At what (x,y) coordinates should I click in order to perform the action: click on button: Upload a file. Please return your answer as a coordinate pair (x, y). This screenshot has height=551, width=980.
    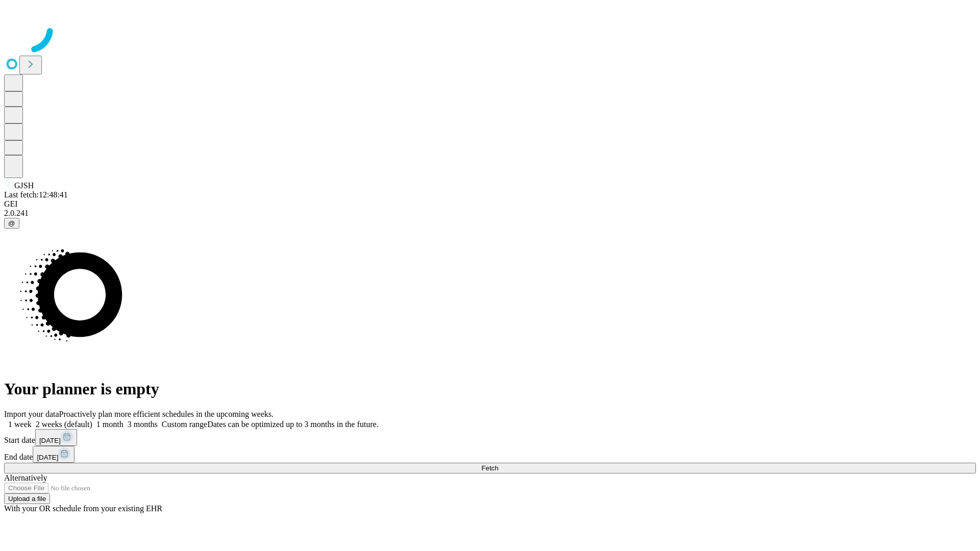
    Looking at the image, I should click on (27, 498).